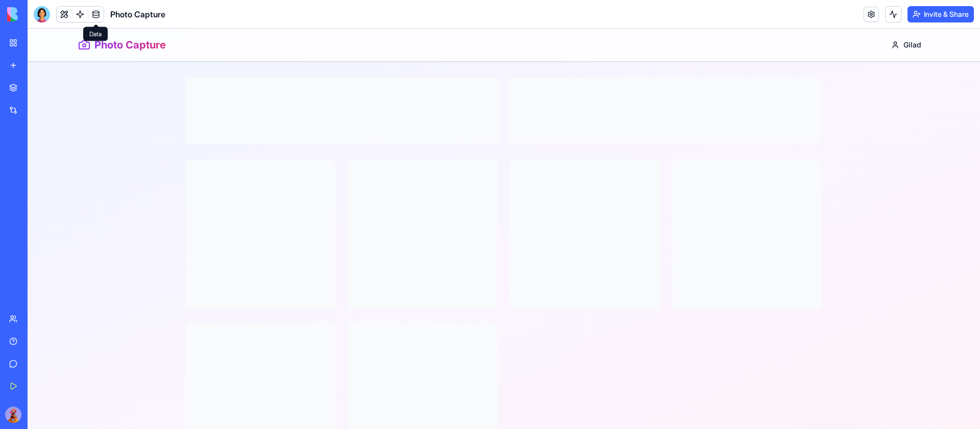 This screenshot has width=980, height=429. What do you see at coordinates (138, 14) in the screenshot?
I see `span: Photo Capture` at bounding box center [138, 14].